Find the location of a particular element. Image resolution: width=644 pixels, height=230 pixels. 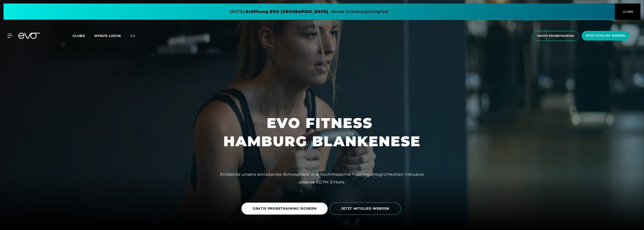

span: CLOSE is located at coordinates (628, 12).